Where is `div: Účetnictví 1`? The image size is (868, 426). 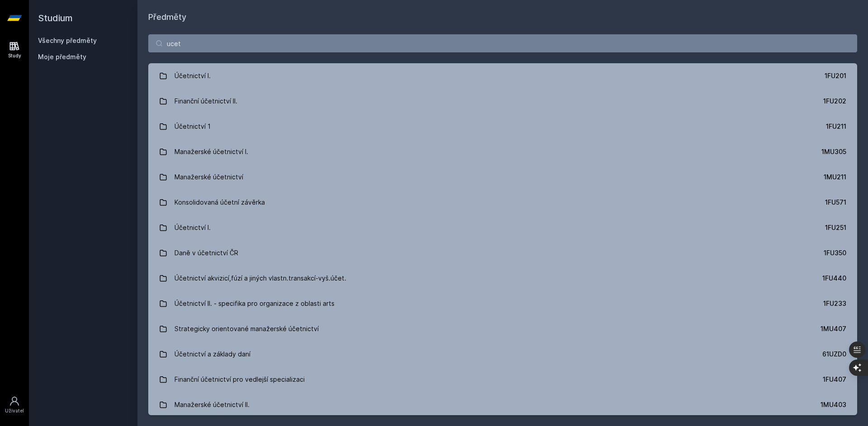
div: Účetnictví 1 is located at coordinates (192, 127).